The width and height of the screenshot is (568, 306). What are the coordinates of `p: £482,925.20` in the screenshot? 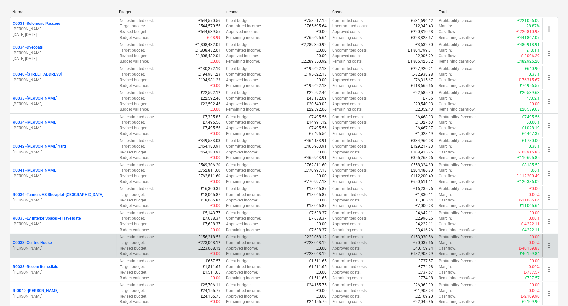 It's located at (528, 61).